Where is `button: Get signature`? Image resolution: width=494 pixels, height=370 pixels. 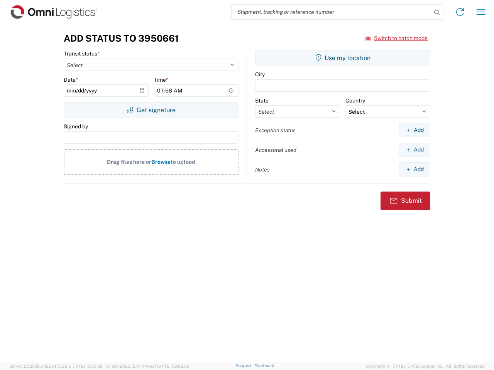 button: Get signature is located at coordinates (151, 110).